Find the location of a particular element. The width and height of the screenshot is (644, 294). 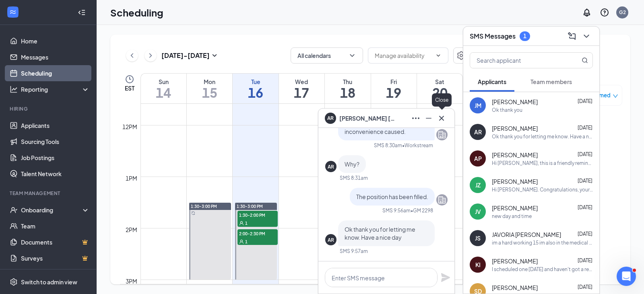

input: Search applicant is located at coordinates (518, 61).